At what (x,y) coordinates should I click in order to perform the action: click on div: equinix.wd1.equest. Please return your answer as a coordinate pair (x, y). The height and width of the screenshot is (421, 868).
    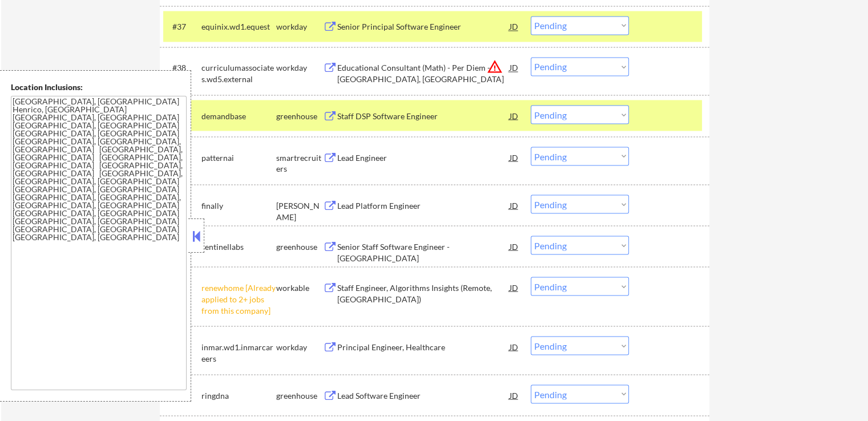
    Looking at the image, I should click on (239, 27).